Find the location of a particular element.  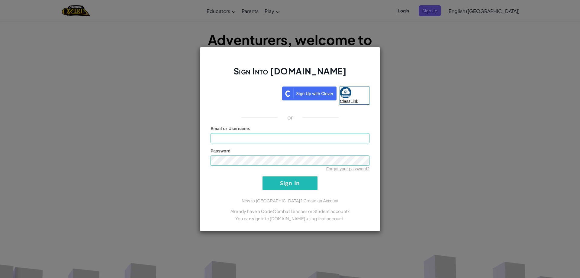

p: Already have a CodeCombat Teacher or Student account? is located at coordinates (290, 211).